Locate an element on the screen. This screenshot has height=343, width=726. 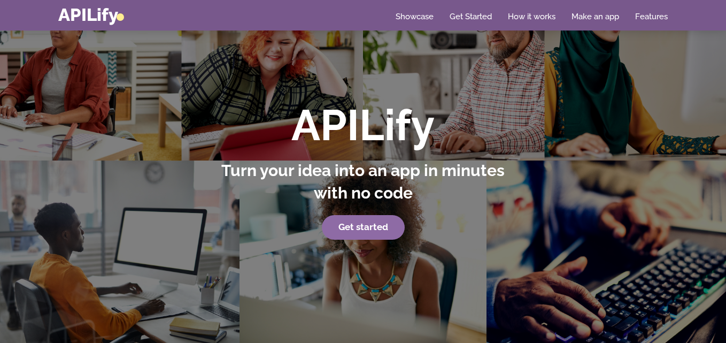
strong: Get started is located at coordinates (363, 227).